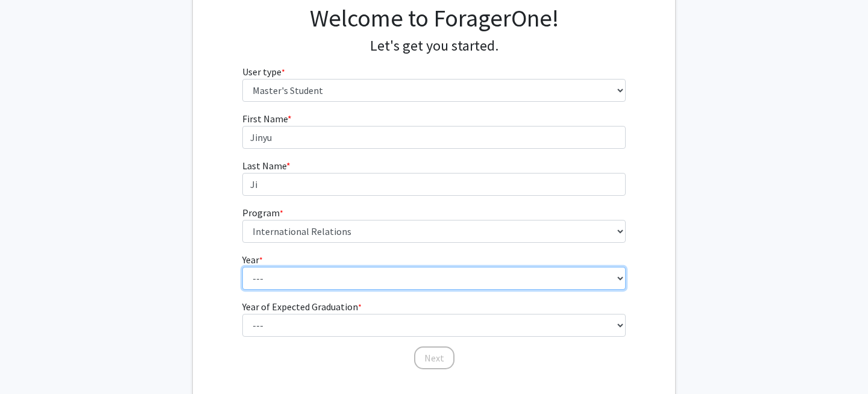 Image resolution: width=868 pixels, height=394 pixels. Describe the element at coordinates (263, 213) in the screenshot. I see `label: Program` at that location.